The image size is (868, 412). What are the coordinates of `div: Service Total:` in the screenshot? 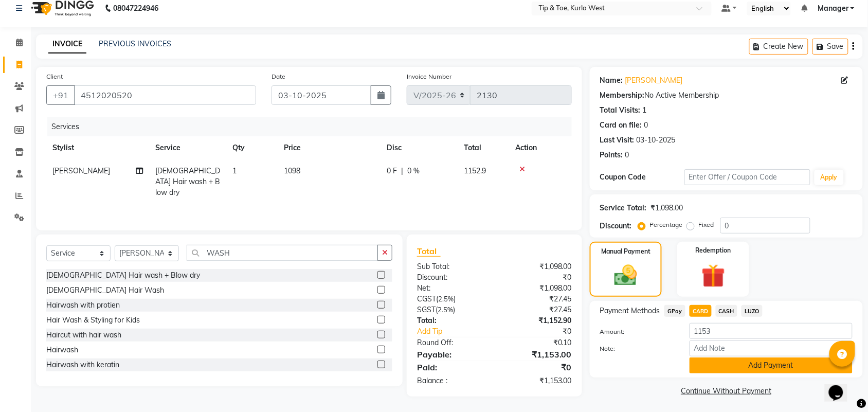 It's located at (623, 208).